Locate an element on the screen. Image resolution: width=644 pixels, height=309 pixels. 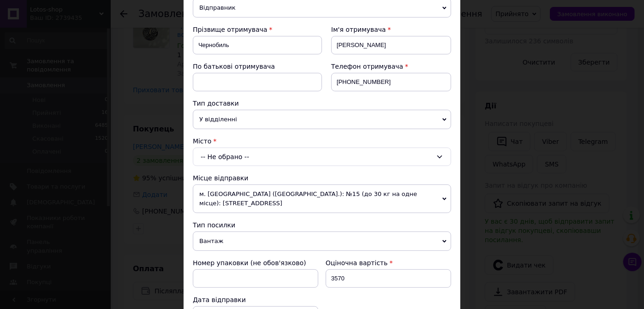
span: Ім'я отримувача is located at coordinates (358, 30).